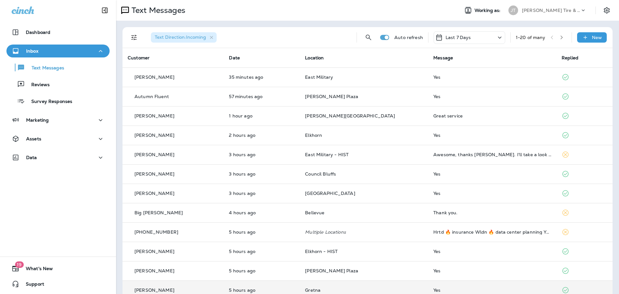 Image resolution: width=619 pixels, height=294 pixels. I want to click on span: What's New, so click(36, 269).